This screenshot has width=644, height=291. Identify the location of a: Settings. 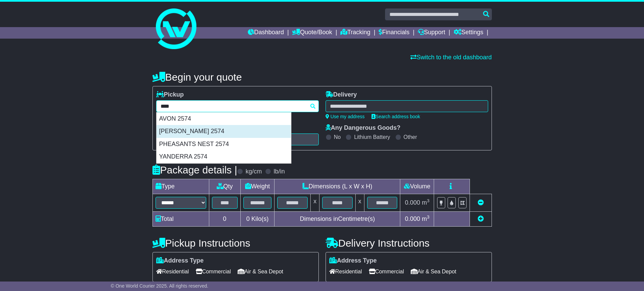
(468, 33).